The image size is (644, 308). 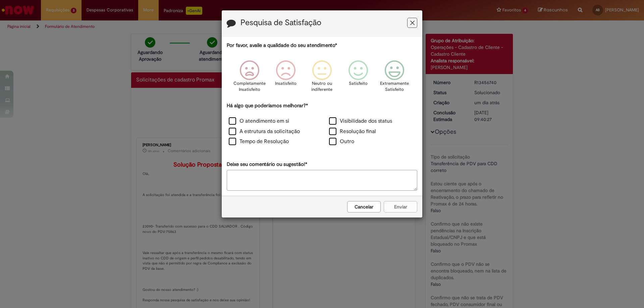 What do you see at coordinates (341, 141) in the screenshot?
I see `label: Outro` at bounding box center [341, 141].